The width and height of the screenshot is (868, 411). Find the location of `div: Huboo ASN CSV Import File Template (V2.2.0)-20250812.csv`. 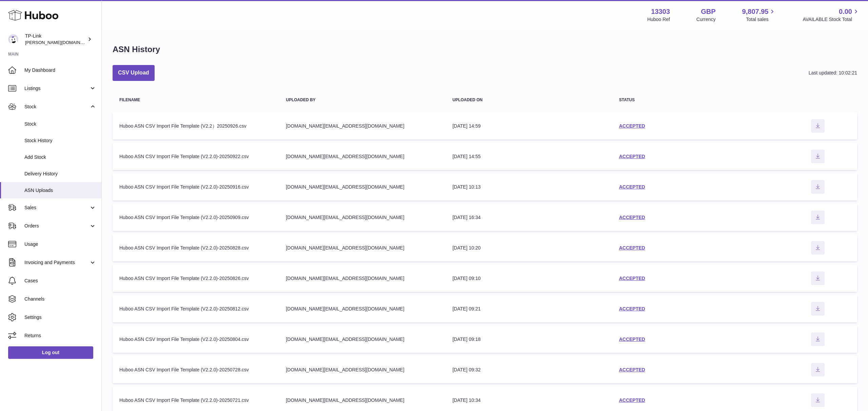

div: Huboo ASN CSV Import File Template (V2.2.0)-20250812.csv is located at coordinates (196, 309).